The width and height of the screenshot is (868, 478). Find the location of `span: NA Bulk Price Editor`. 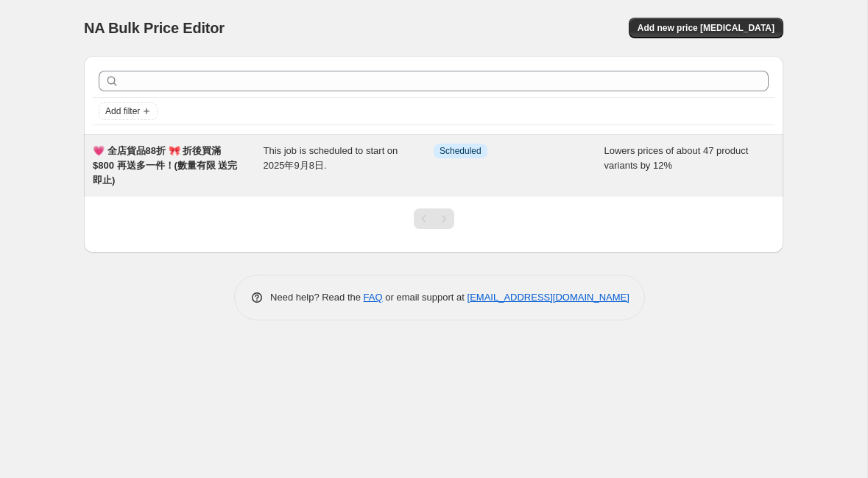

span: NA Bulk Price Editor is located at coordinates (154, 28).